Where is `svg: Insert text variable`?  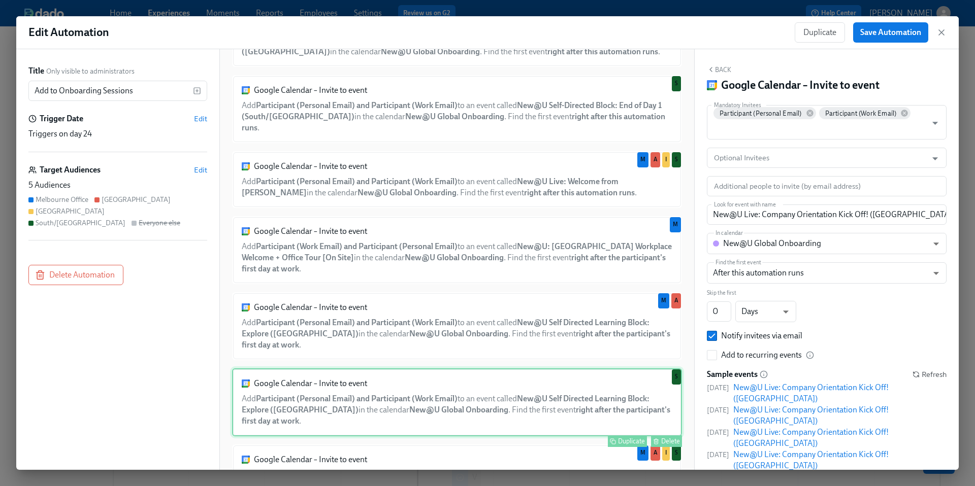 svg: Insert text variable is located at coordinates (197, 91).